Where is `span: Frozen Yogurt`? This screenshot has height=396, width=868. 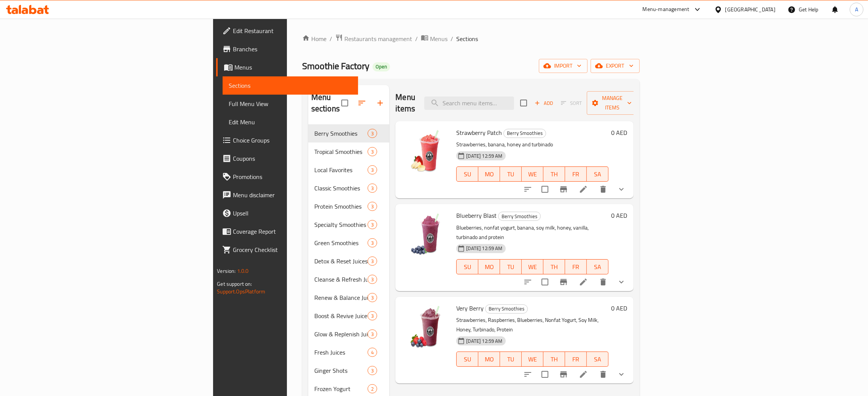 span: Frozen Yogurt is located at coordinates (341, 389).